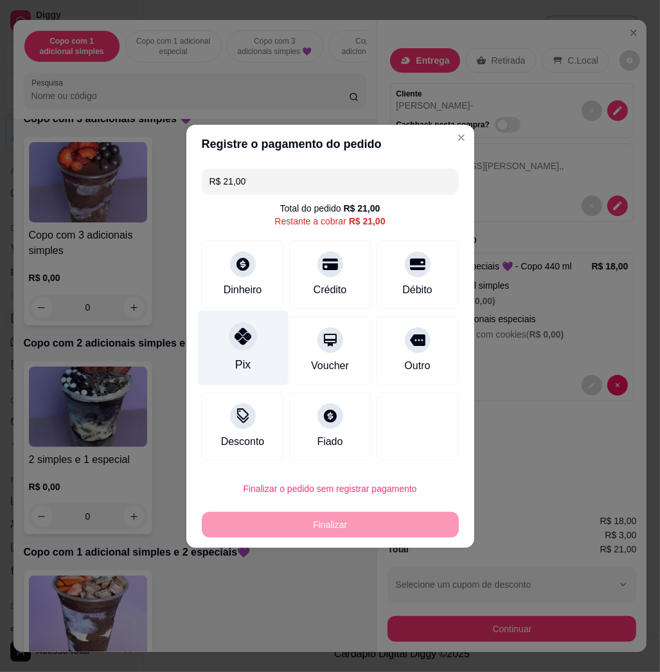 This screenshot has width=660, height=672. Describe the element at coordinates (242, 365) in the screenshot. I see `div: Pix` at that location.